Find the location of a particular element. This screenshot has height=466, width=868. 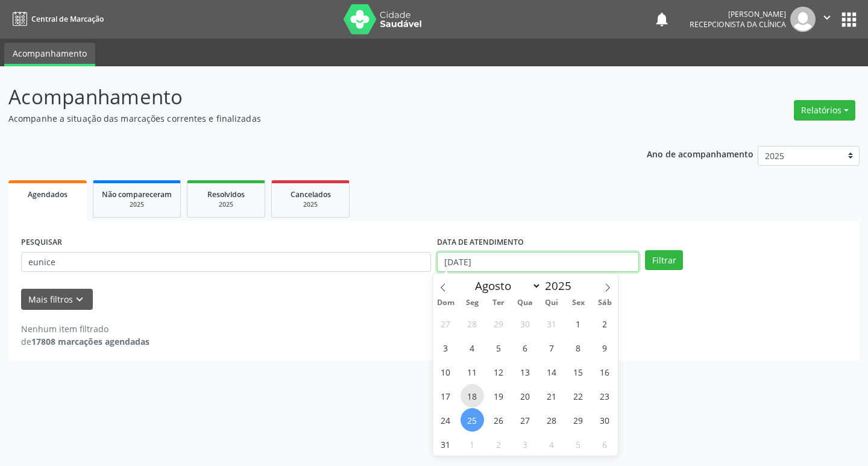

span: Qui is located at coordinates (552, 303).